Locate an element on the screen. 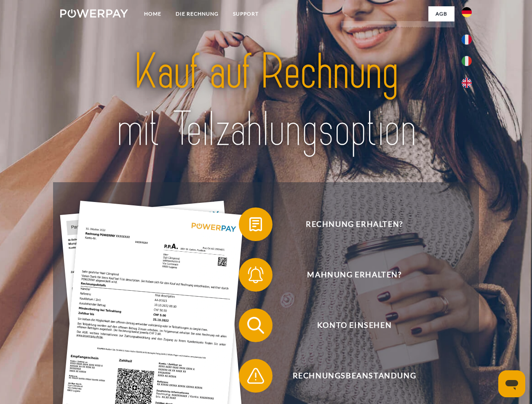  a: agb is located at coordinates (441, 14).